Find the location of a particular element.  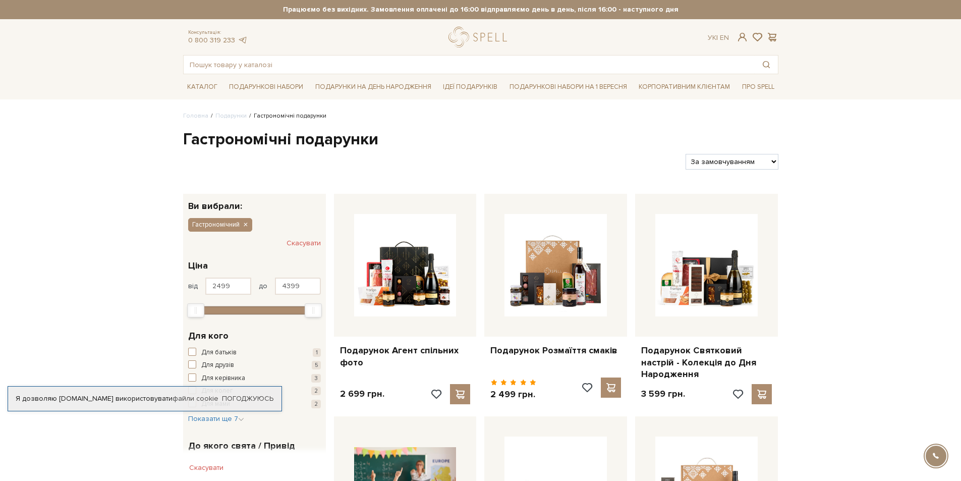

button: Гастрономічний is located at coordinates (220, 224).